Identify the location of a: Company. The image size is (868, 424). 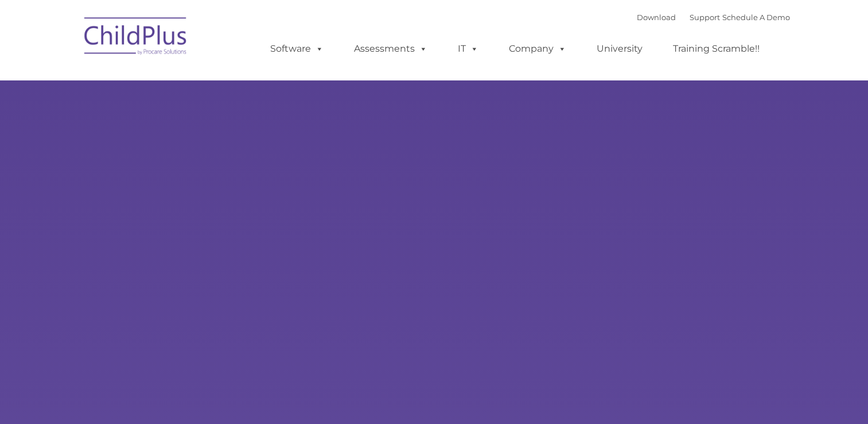
(538, 49).